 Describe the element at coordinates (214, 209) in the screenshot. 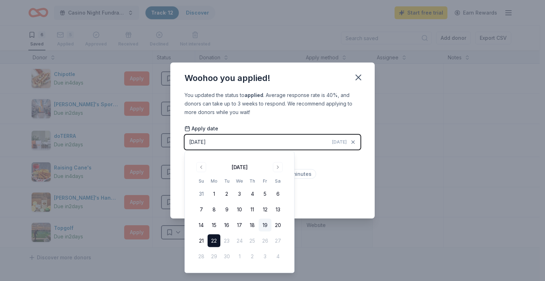

I see `button: 8` at that location.